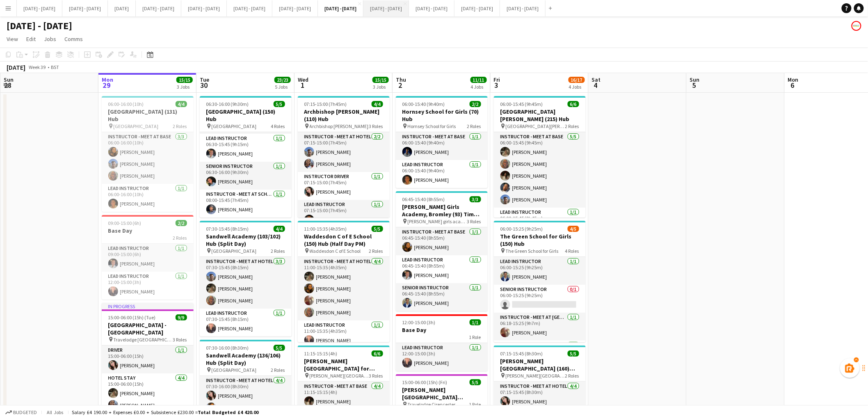 The image size is (868, 419). Describe the element at coordinates (303, 79) in the screenshot. I see `span: Wed` at that location.